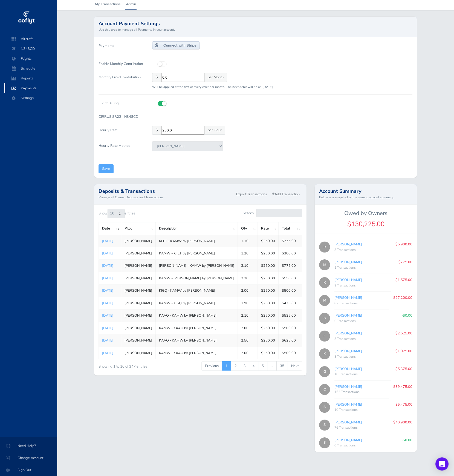 This screenshot has width=454, height=476. What do you see at coordinates (121, 148) in the screenshot?
I see `label: Hourly Rate Method` at bounding box center [121, 148].